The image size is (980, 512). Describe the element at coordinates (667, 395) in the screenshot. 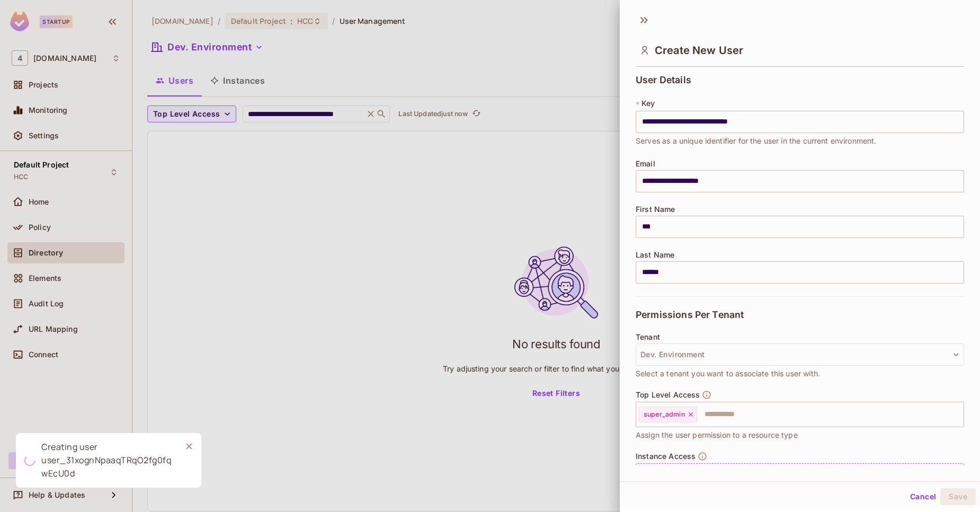

I see `span: Top Level Access` at that location.